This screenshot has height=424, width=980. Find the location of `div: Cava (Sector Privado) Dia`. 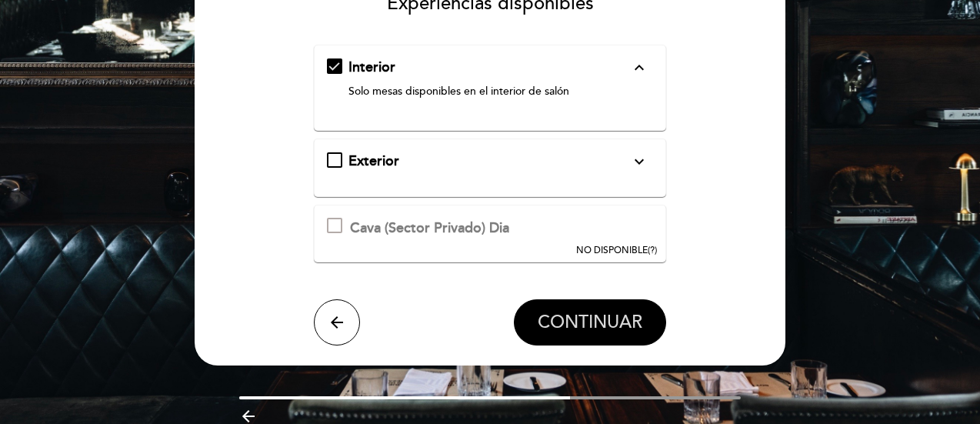

div: Cava (Sector Privado) Dia is located at coordinates (429, 229).